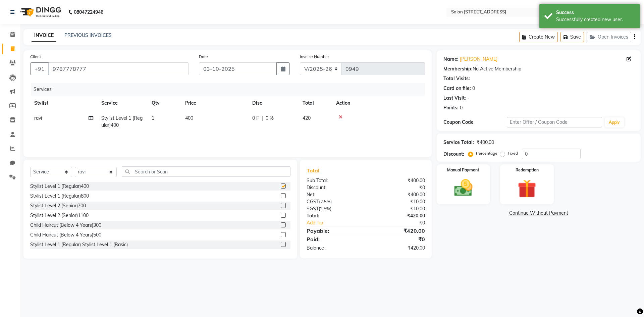 The height and width of the screenshot is (317, 644). Describe the element at coordinates (513, 153) in the screenshot. I see `label: Fixed` at that location.